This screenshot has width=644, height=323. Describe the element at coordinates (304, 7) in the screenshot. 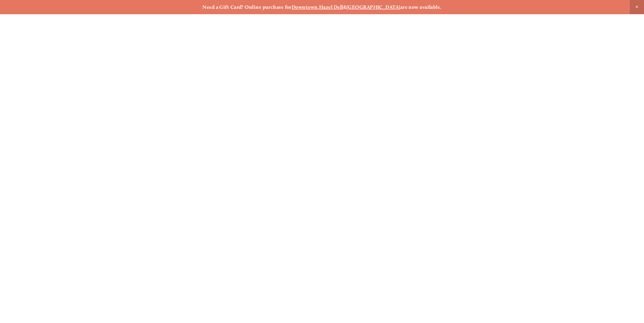

I see `a: Downtown` at that location.